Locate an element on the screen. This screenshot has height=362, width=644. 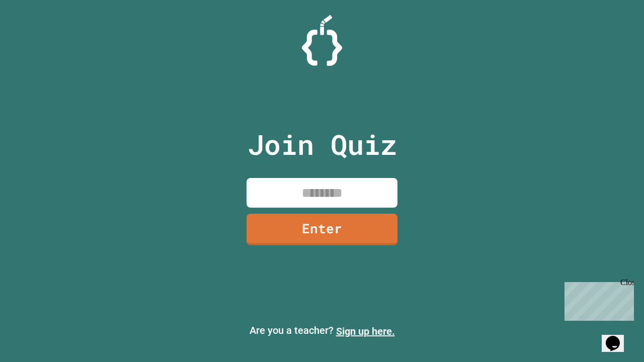
a: Sign up here. is located at coordinates (366, 331).